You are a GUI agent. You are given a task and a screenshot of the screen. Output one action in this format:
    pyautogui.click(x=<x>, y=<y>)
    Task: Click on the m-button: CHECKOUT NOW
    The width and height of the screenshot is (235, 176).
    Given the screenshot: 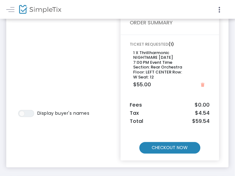 What is the action you would take?
    pyautogui.click(x=170, y=148)
    